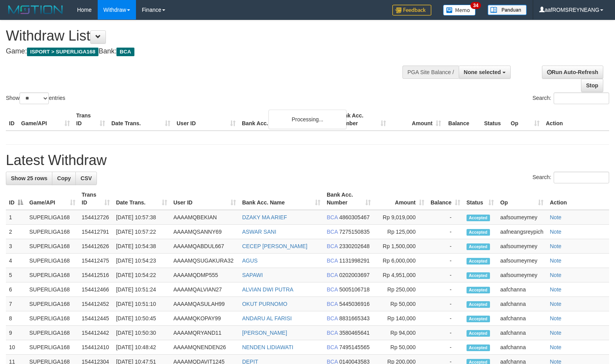  Describe the element at coordinates (281, 199) in the screenshot. I see `th: Bank Acc. Name: activate to sort column ascending` at that location.